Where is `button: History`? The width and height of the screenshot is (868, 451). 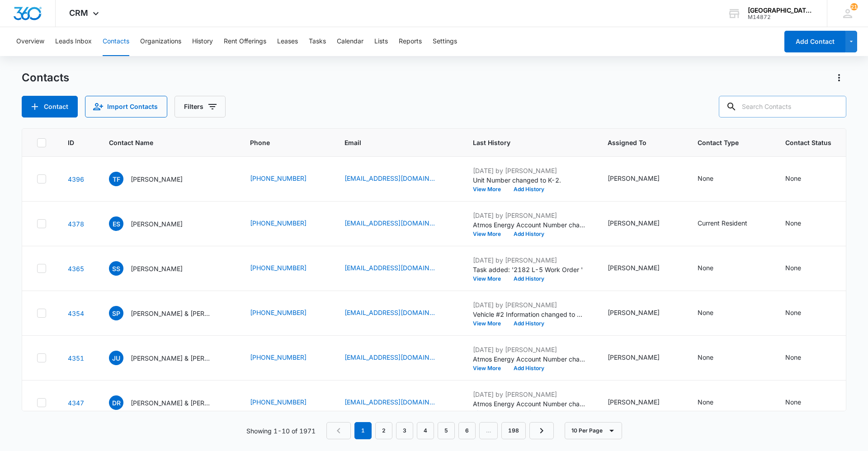 button: History is located at coordinates (203, 42).